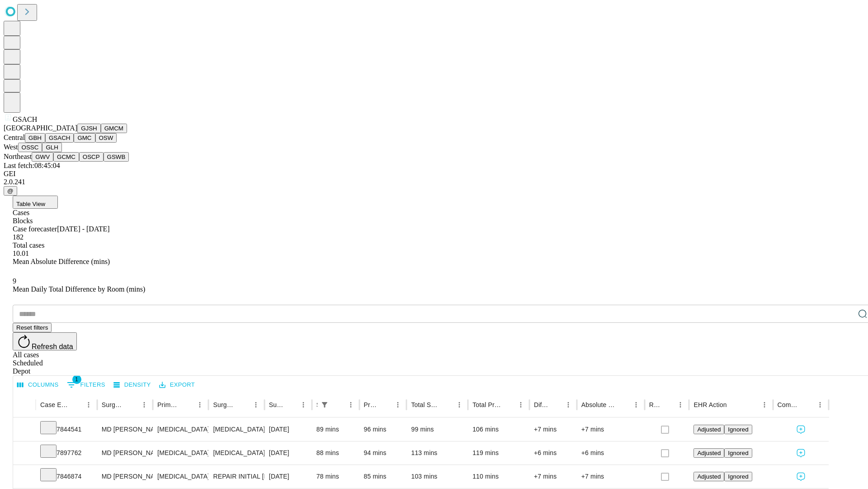  Describe the element at coordinates (79, 288) in the screenshot. I see `span: Mean Daily Total Difference by Room (mins)` at that location.